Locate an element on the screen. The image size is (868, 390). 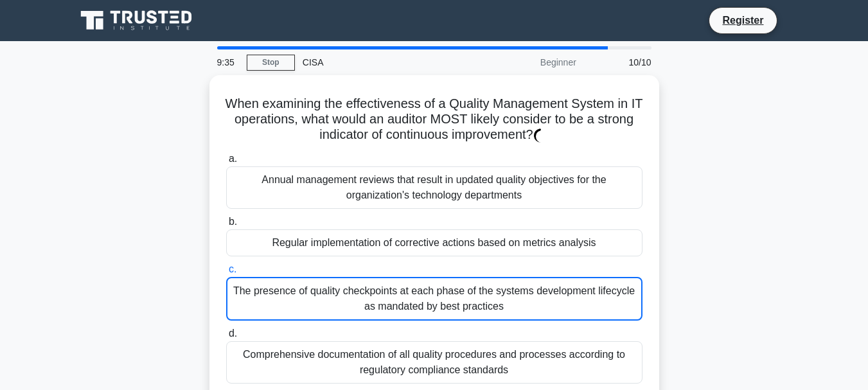
div: Comprehensive documentation of all quality procedures and processes according to regulatory compl... is located at coordinates (434, 362).